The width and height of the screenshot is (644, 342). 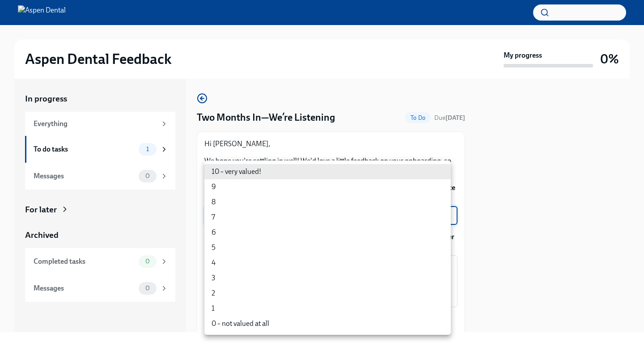 What do you see at coordinates (327, 248) in the screenshot?
I see `li: 5` at bounding box center [327, 248].